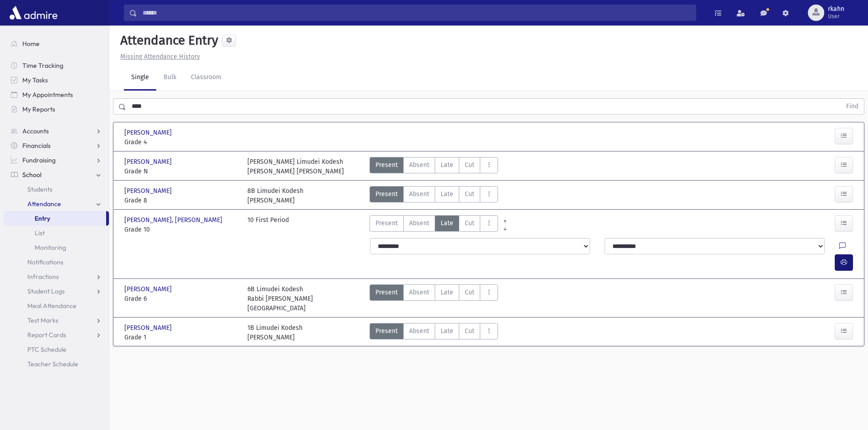  Describe the element at coordinates (852, 106) in the screenshot. I see `button: Find` at that location.